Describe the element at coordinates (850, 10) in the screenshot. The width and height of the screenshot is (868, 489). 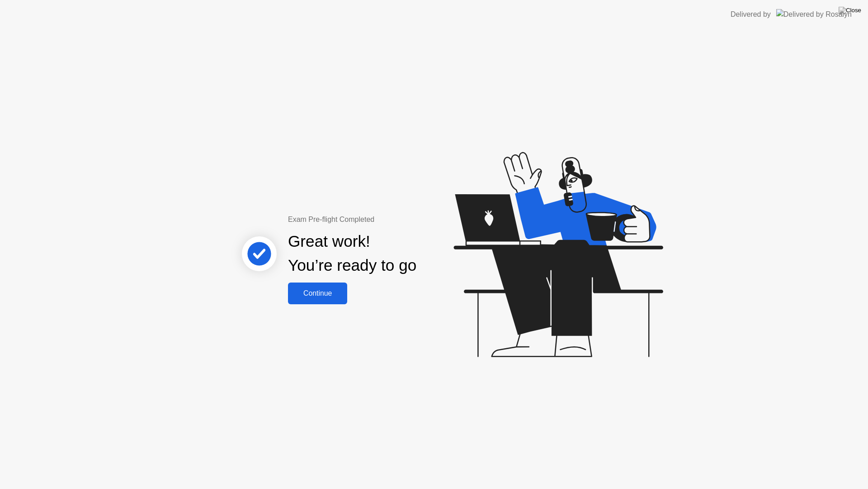
I see `img: Close` at that location.